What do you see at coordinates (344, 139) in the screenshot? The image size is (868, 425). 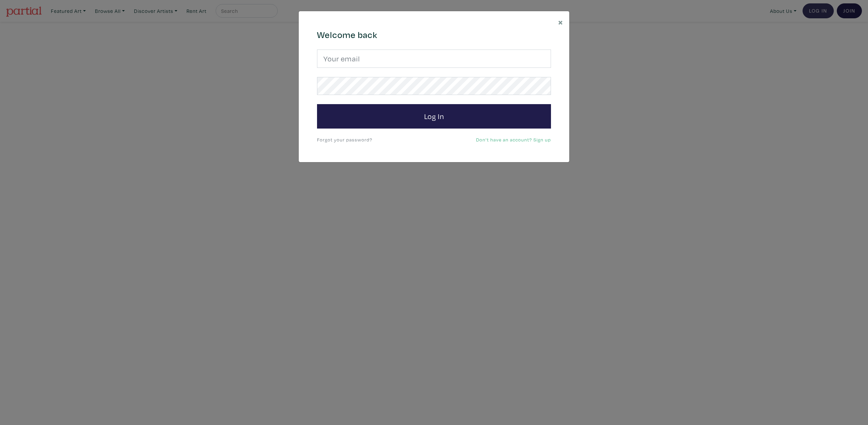 I see `a: Forgot your password?` at bounding box center [344, 139].